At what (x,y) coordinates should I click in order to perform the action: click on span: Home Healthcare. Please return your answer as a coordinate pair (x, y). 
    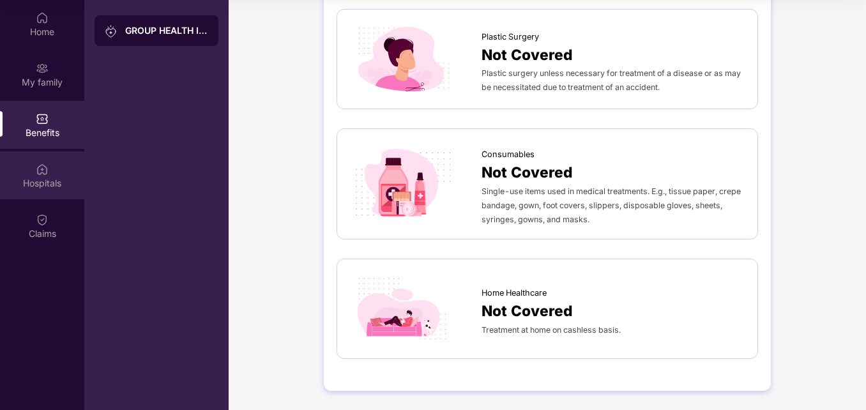
    Looking at the image, I should click on (514, 293).